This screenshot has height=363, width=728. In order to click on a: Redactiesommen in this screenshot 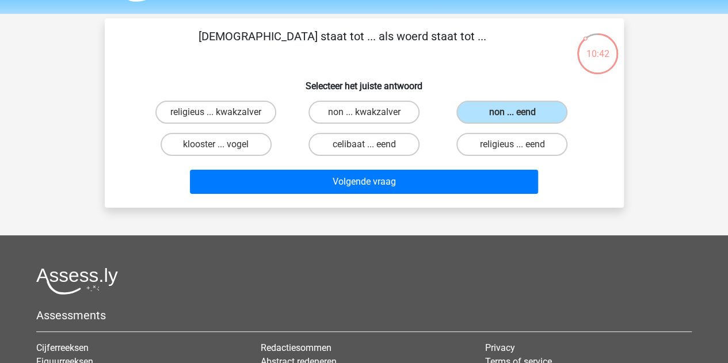, I will do `click(296, 347)`.